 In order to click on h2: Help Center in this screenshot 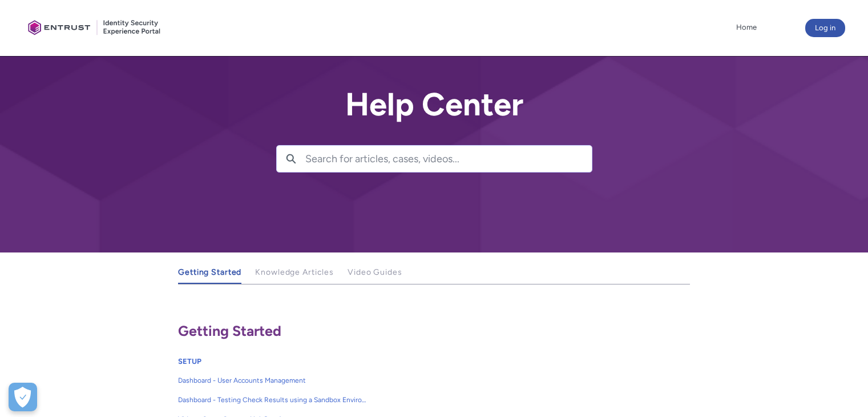, I will do `click(434, 104)`.